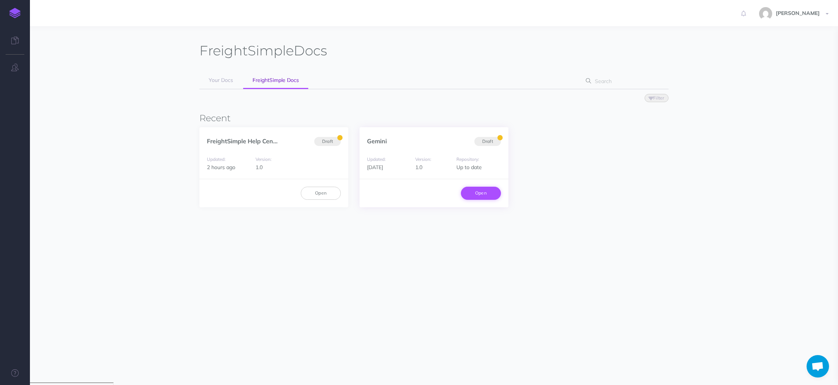 This screenshot has width=838, height=385. Describe the element at coordinates (657, 98) in the screenshot. I see `button: Filter` at that location.